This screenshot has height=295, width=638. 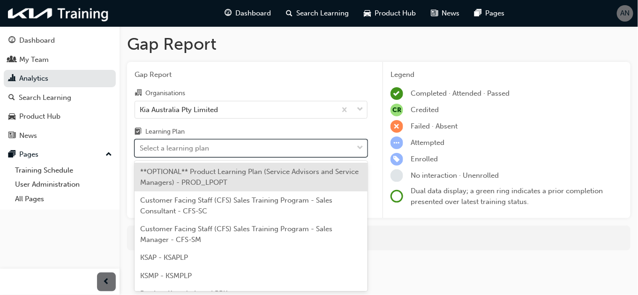 What do you see at coordinates (106, 282) in the screenshot?
I see `span: prev-icon` at bounding box center [106, 282].